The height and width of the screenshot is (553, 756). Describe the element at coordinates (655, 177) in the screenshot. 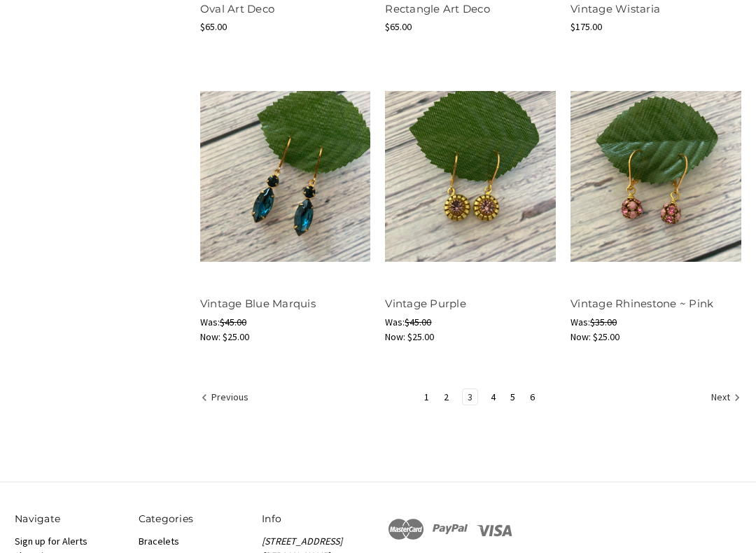

I see `img: Vintage Rhinestone ~ Pink` at that location.